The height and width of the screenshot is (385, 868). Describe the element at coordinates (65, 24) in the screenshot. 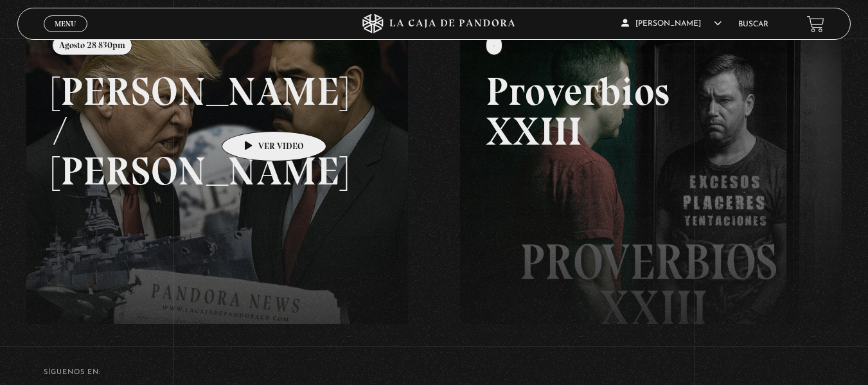

I see `span: Menu` at that location.